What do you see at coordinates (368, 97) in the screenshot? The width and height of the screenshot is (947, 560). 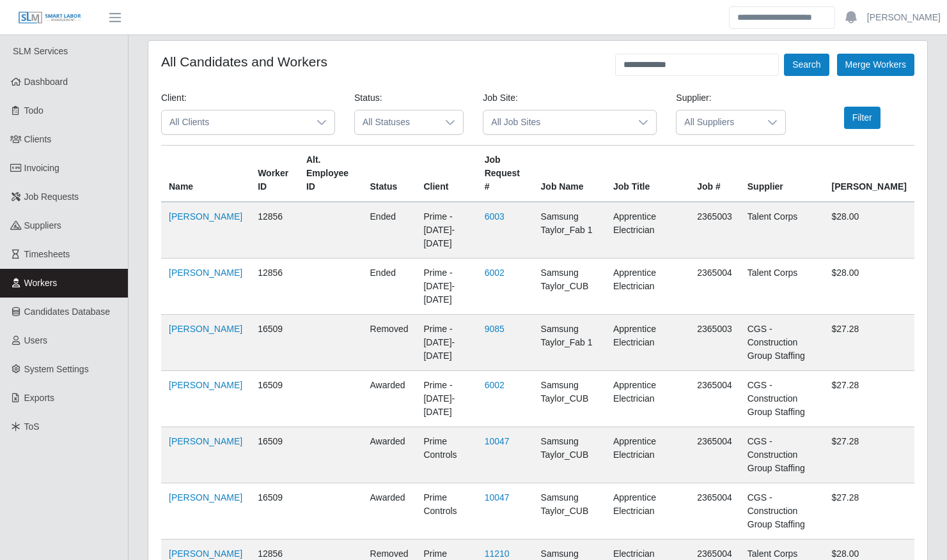 I see `label: Status:` at bounding box center [368, 97].